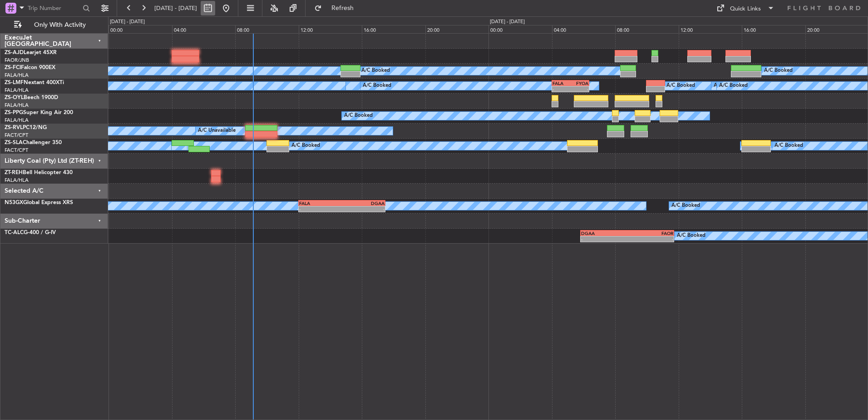 This screenshot has width=868, height=420. Describe the element at coordinates (32, 97) in the screenshot. I see `a: ZS-OYLBeech 1900D` at that location.